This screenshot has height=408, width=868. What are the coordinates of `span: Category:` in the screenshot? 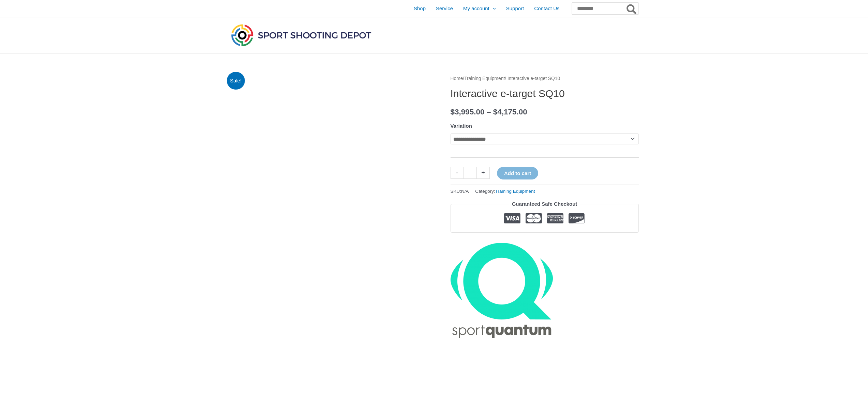 It's located at (505, 191).